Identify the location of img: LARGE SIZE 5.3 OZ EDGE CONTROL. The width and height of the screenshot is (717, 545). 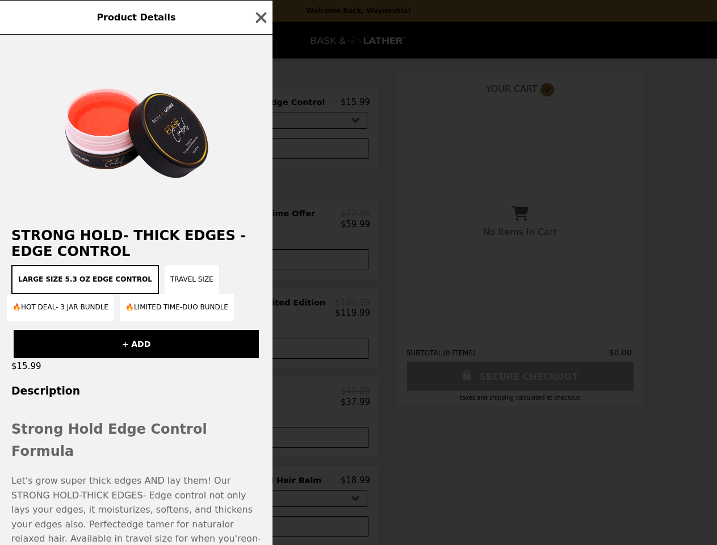
(136, 131).